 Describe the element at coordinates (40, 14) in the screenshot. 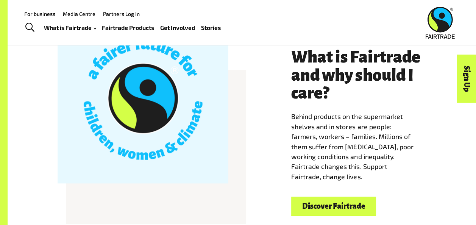

I see `a: For business` at that location.